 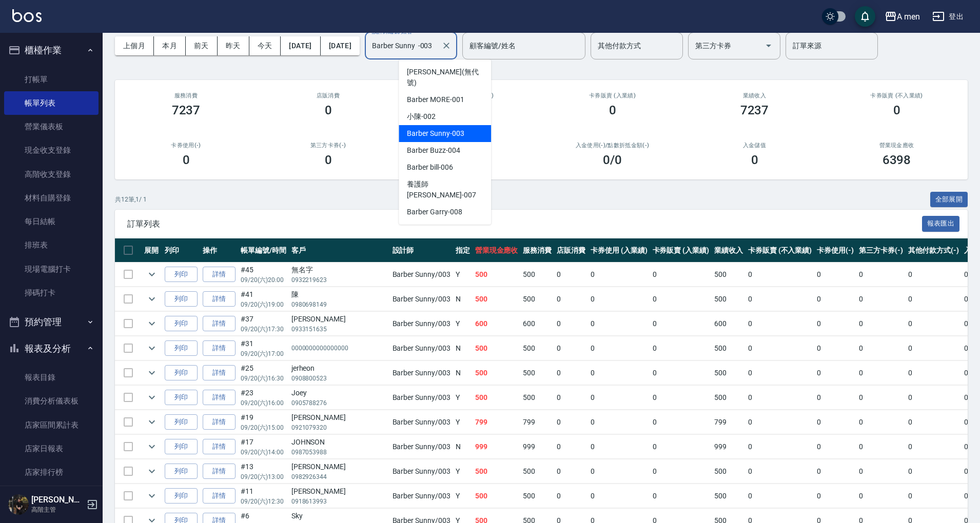 What do you see at coordinates (941, 223) in the screenshot?
I see `button: 報表匯出` at bounding box center [941, 223].